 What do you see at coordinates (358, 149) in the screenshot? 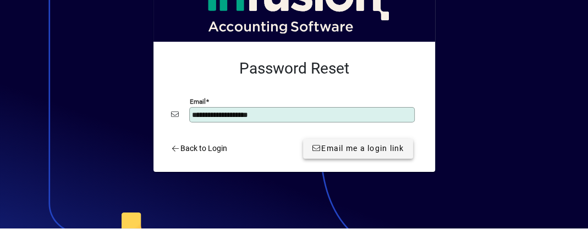
I see `button: Email me a login link` at bounding box center [358, 149].